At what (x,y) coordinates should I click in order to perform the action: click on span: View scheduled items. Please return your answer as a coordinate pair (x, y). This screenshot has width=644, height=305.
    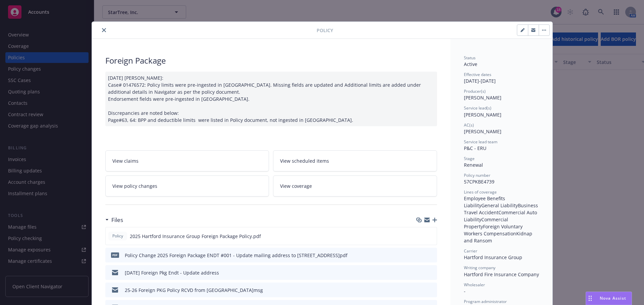
    Looking at the image, I should click on (305, 161).